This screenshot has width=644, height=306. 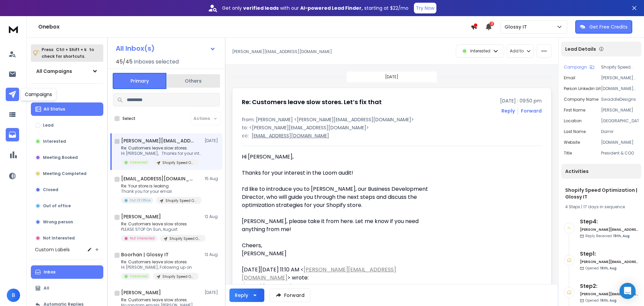 I want to click on button: All Status, so click(x=67, y=109).